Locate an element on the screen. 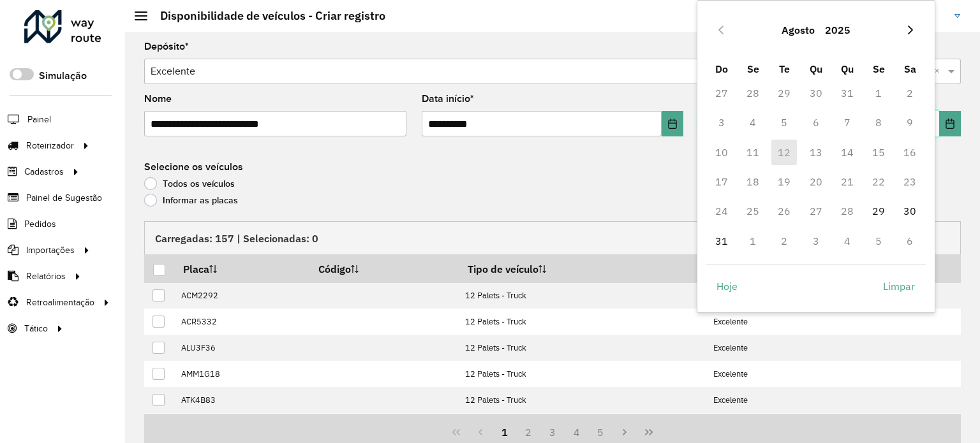  td: 20 is located at coordinates (815, 182).